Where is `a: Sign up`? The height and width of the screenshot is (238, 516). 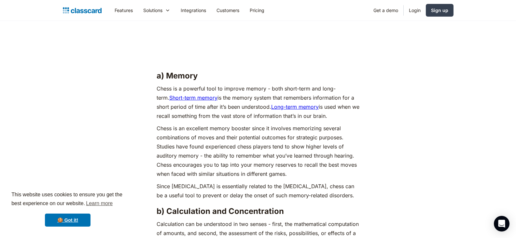
a: Sign up is located at coordinates (439, 10).